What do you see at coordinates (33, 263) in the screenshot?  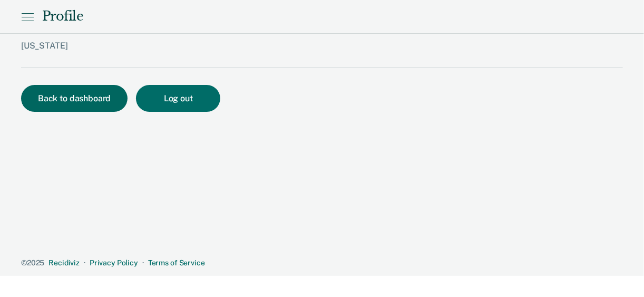 I see `span: © 2025` at bounding box center [33, 263].